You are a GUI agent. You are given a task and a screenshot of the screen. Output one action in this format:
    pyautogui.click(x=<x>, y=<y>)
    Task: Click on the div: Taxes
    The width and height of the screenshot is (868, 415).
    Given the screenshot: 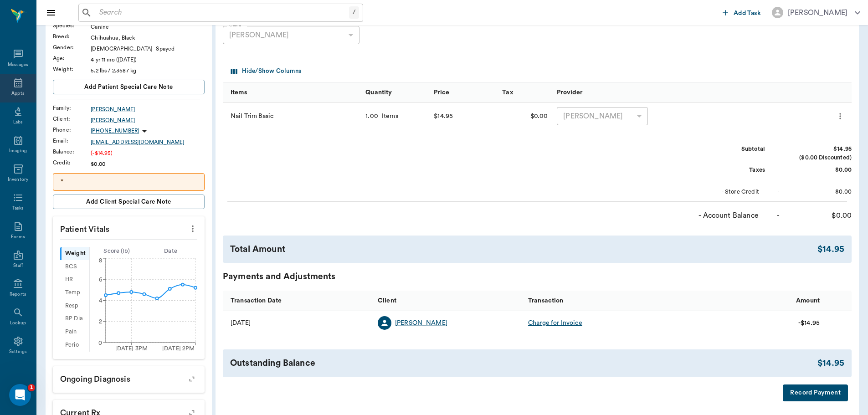 What is the action you would take?
    pyautogui.click(x=731, y=170)
    